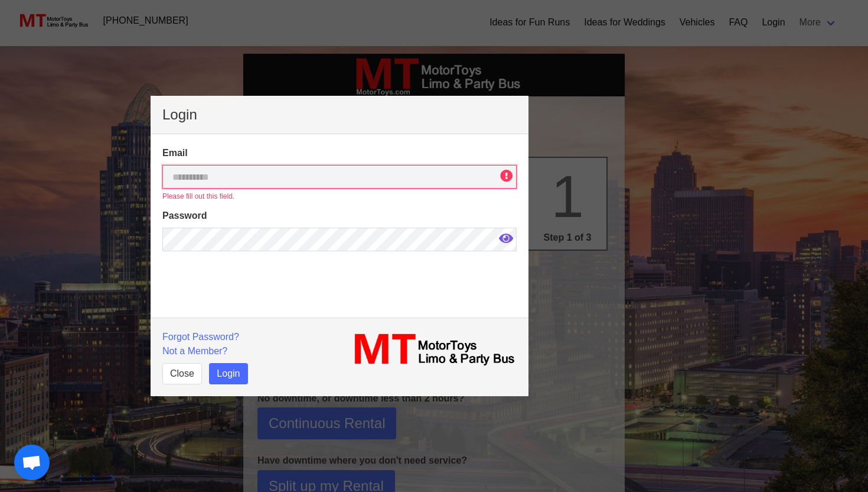  I want to click on a: Forgot Password?, so click(201, 336).